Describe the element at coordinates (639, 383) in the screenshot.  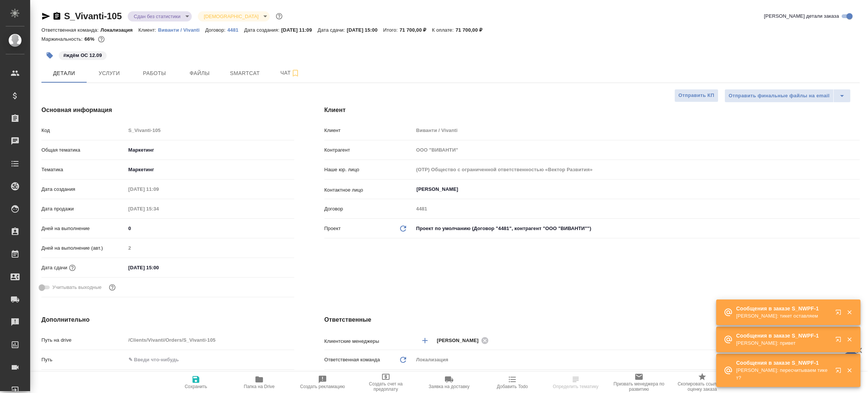
I see `button: Призвать менеджера по развитию` at that location.